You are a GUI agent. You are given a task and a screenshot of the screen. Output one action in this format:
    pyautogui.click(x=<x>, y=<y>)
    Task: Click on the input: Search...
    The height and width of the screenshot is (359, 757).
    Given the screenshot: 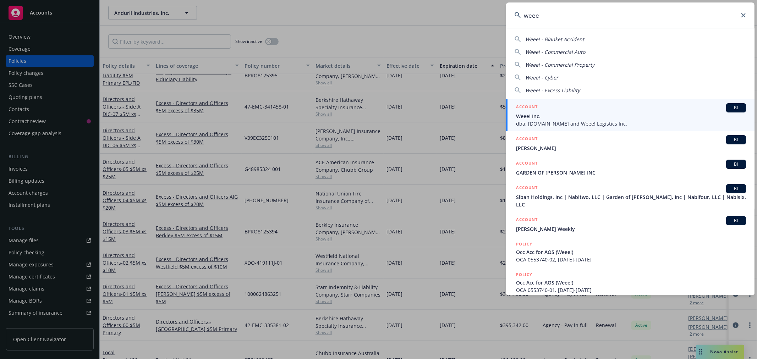 What is the action you would take?
    pyautogui.click(x=631, y=15)
    